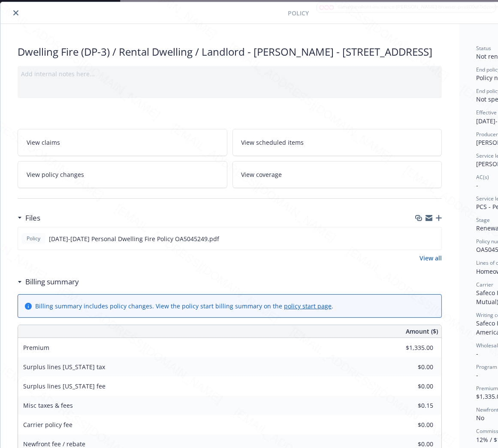  Describe the element at coordinates (482, 177) in the screenshot. I see `span: AC(s)` at that location.